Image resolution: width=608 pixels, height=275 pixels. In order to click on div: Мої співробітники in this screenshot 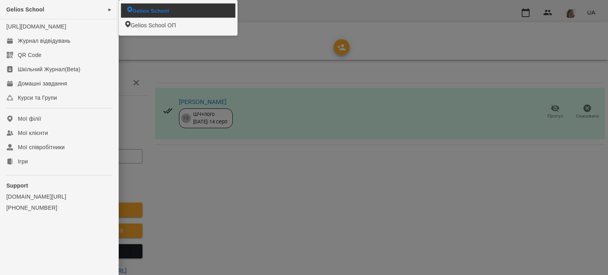, I will do `click(41, 147)`.